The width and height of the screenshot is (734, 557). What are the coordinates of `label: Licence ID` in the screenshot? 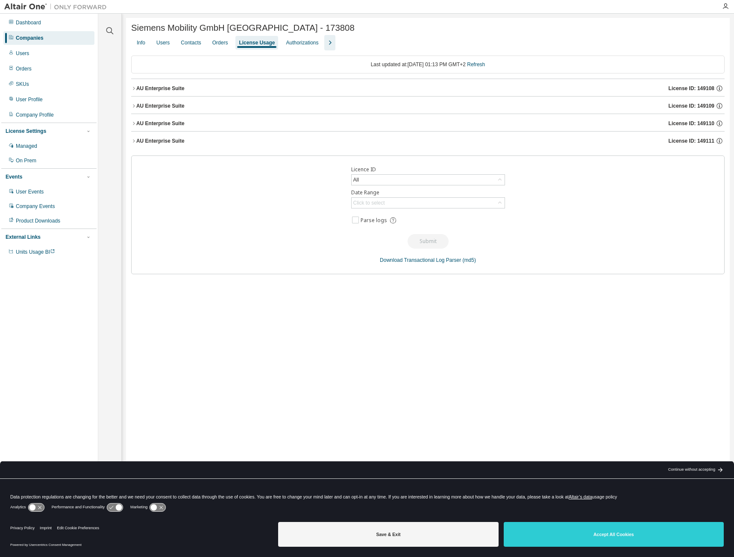 It's located at (428, 170).